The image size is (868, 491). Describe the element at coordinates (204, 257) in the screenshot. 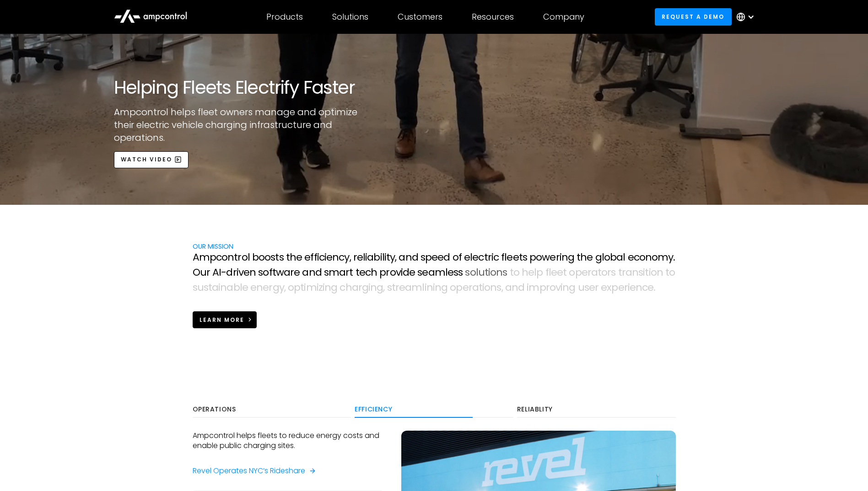

I see `span: m` at that location.